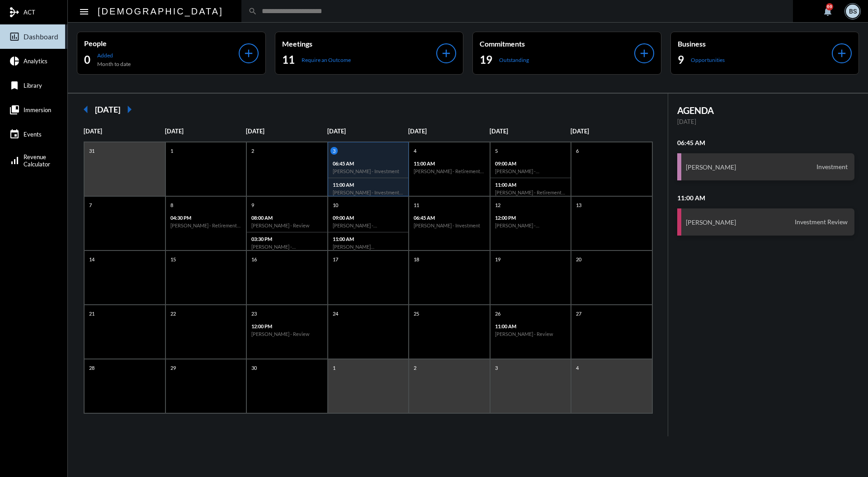  Describe the element at coordinates (557, 43) in the screenshot. I see `p: Commitments` at that location.